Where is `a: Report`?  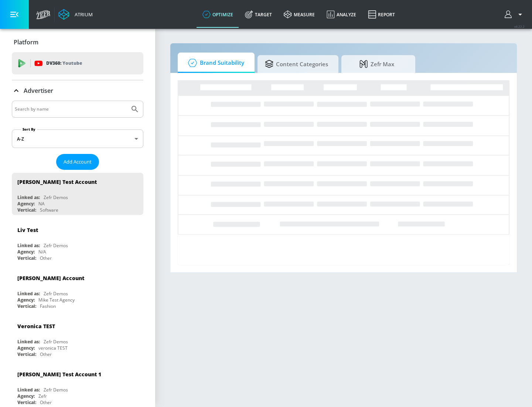 a: Report is located at coordinates (382, 15).